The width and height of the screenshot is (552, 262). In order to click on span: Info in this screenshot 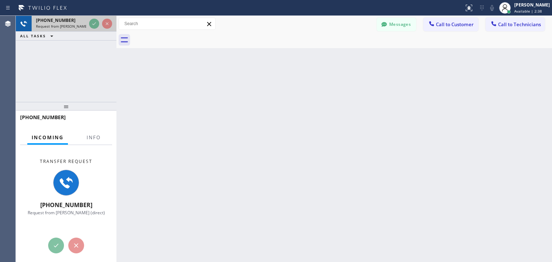, I will do `click(93, 138)`.